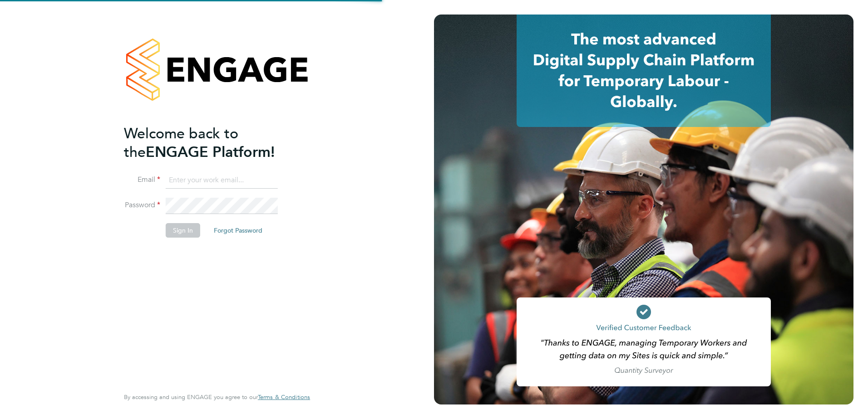 The image size is (868, 419). What do you see at coordinates (213, 143) in the screenshot?
I see `h2: ENGAGE Platform!` at bounding box center [213, 143].